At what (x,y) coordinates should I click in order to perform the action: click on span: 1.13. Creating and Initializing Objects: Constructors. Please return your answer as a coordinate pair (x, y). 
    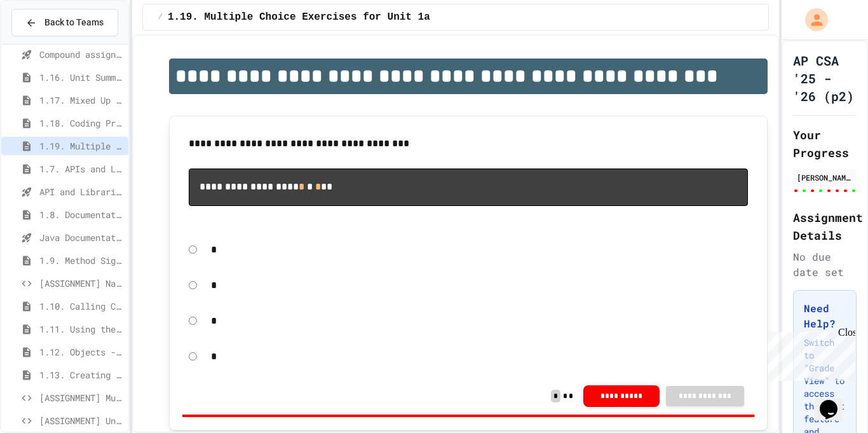
    Looking at the image, I should click on (81, 375).